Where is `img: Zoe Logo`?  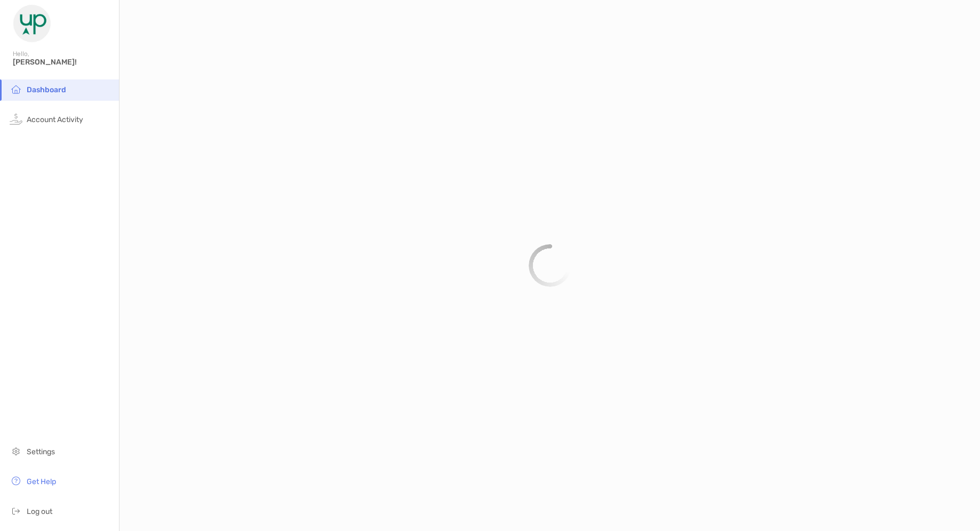
img: Zoe Logo is located at coordinates (32, 23).